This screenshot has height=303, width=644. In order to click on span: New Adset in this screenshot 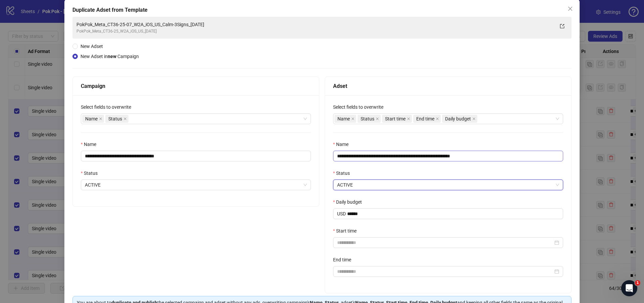, I will do `click(91, 46)`.